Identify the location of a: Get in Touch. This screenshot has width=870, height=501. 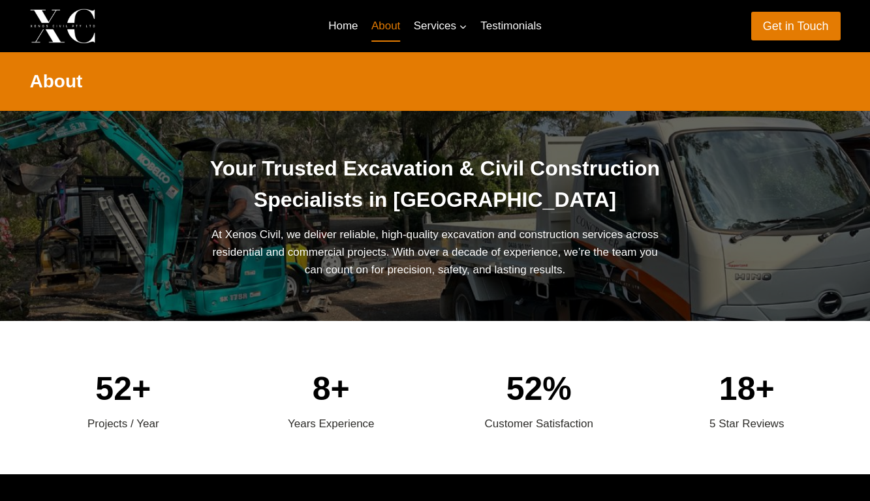
(796, 25).